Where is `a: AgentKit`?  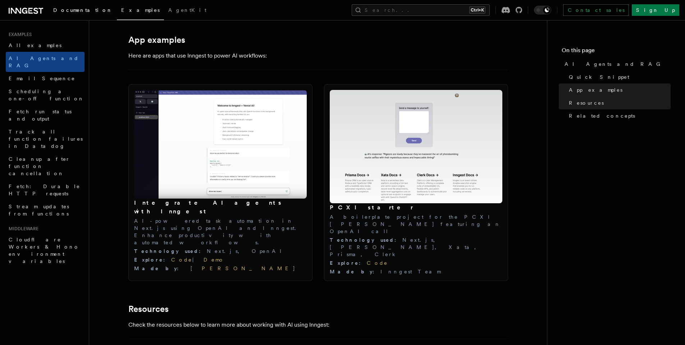 a: AgentKit is located at coordinates (187, 11).